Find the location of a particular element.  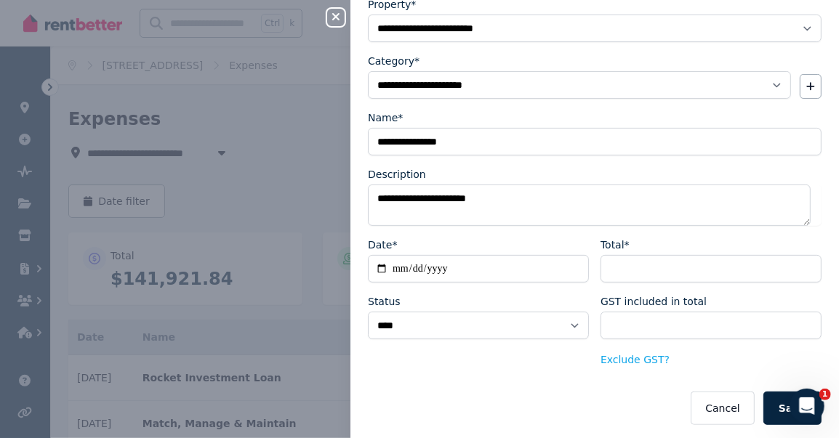

label: Name* is located at coordinates (385, 118).